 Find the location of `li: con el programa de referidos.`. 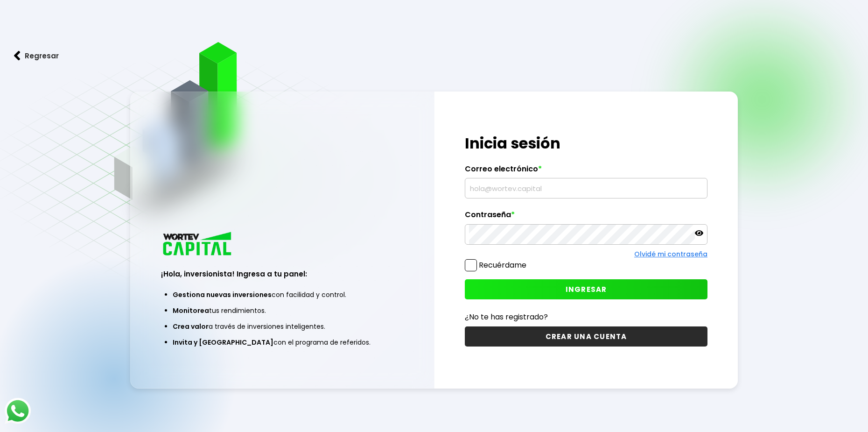

li: con el programa de referidos. is located at coordinates (283, 343).